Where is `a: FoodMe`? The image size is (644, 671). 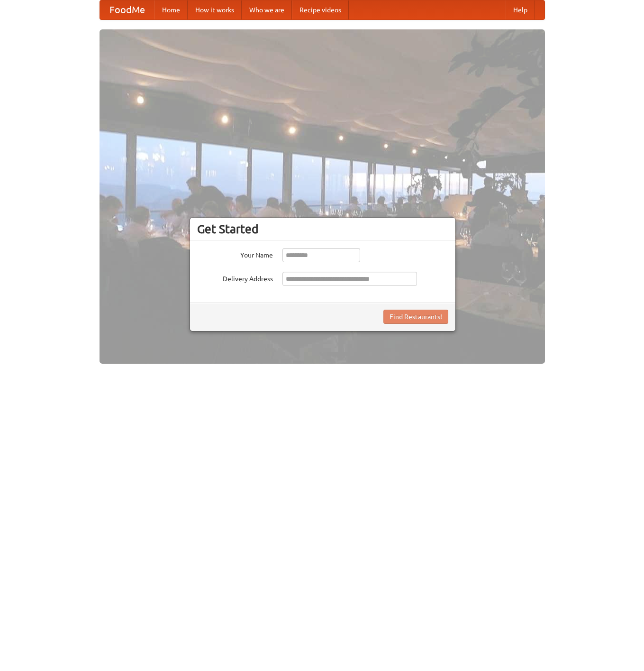 a: FoodMe is located at coordinates (127, 10).